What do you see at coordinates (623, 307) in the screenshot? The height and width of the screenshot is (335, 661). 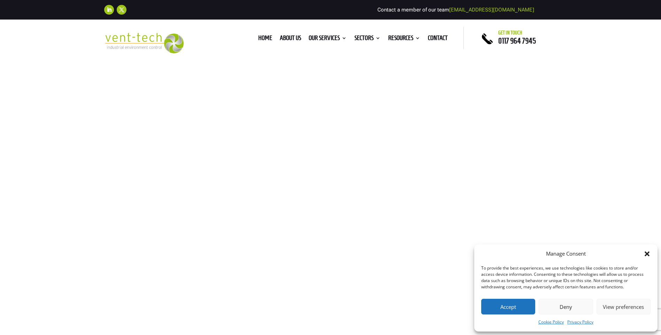 I see `button: View preferences` at bounding box center [623, 307].